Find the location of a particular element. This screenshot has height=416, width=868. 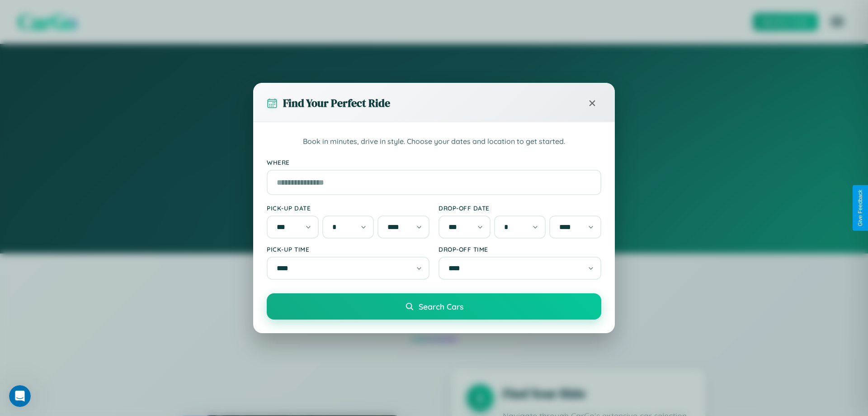

label: Pick-up Time is located at coordinates (348, 249).